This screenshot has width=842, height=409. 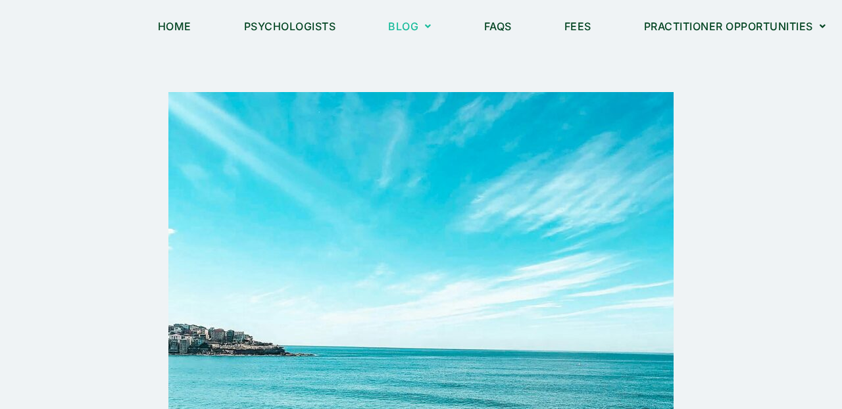 What do you see at coordinates (578, 26) in the screenshot?
I see `a: Fees` at bounding box center [578, 26].